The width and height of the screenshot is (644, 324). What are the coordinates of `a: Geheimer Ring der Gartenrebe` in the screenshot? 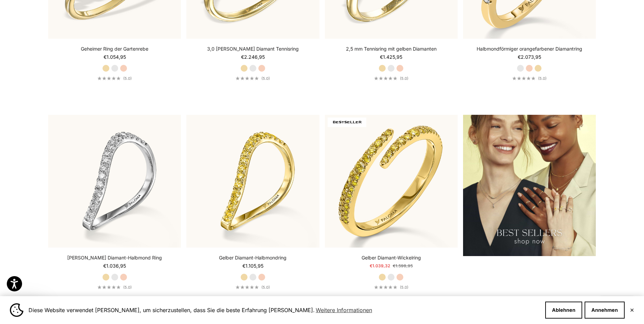 It's located at (114, 49).